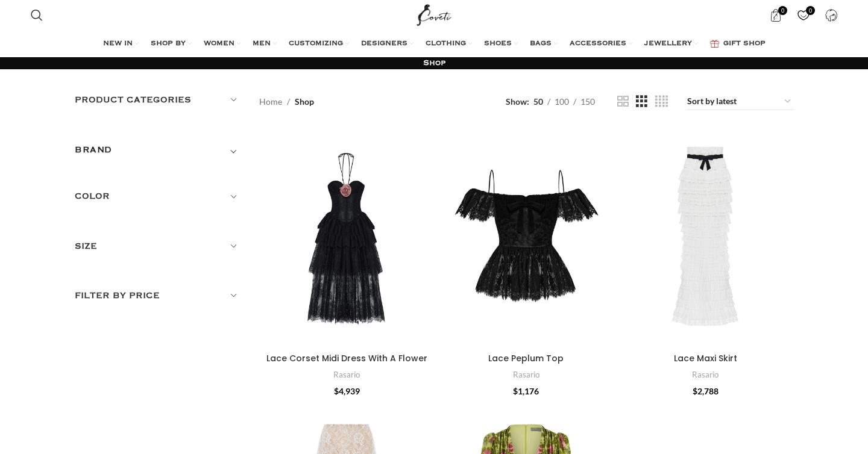  What do you see at coordinates (561, 101) in the screenshot?
I see `span: 100` at bounding box center [561, 101].